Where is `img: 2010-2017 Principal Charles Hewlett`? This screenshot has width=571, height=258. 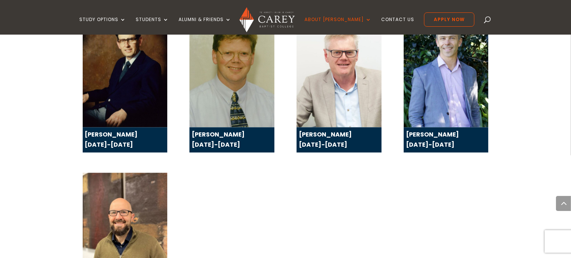 img: 2010-2017 Principal Charles Hewlett is located at coordinates (339, 71).